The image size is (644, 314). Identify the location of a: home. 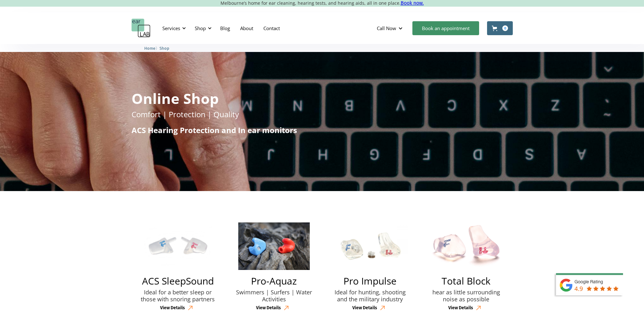
(141, 28).